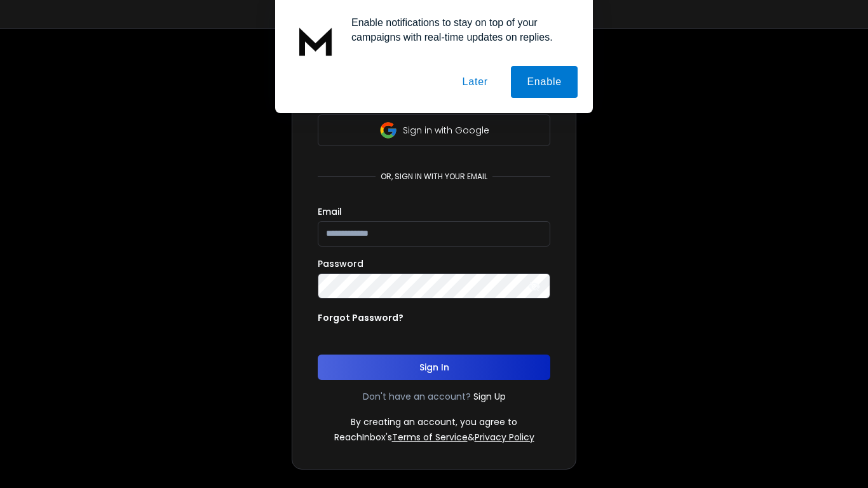  I want to click on label: Email, so click(330, 211).